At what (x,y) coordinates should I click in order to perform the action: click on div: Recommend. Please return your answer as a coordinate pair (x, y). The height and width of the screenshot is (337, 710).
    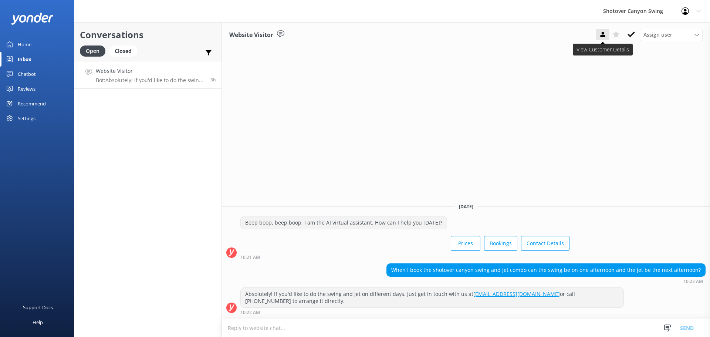
    Looking at the image, I should click on (32, 104).